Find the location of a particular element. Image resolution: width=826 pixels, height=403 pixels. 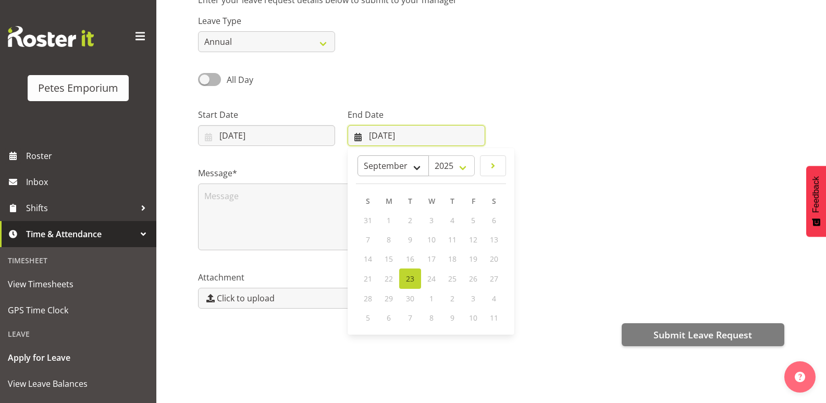

span: Feedback is located at coordinates (816, 194).